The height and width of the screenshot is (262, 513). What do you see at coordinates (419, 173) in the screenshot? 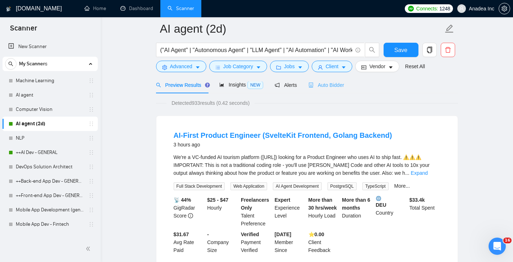
I see `a: Expand` at bounding box center [419, 173].